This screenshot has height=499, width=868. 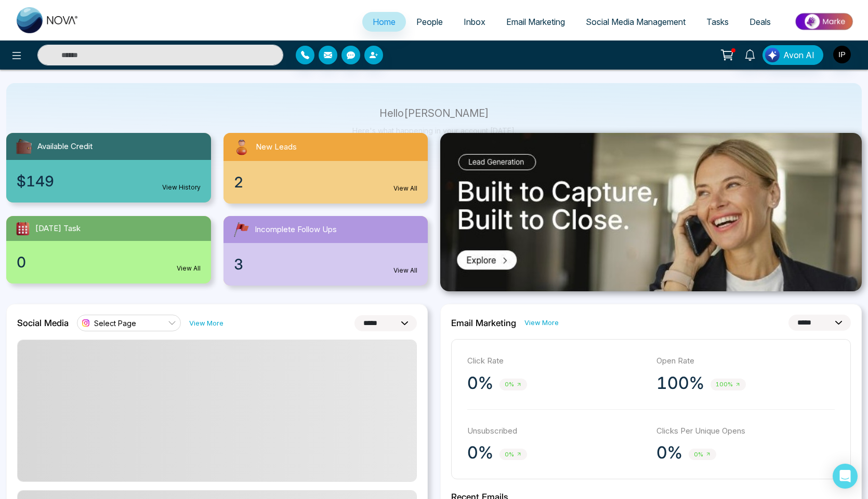 What do you see at coordinates (326, 251) in the screenshot?
I see `a: Incomplete Follow Ups3View All` at bounding box center [326, 251].